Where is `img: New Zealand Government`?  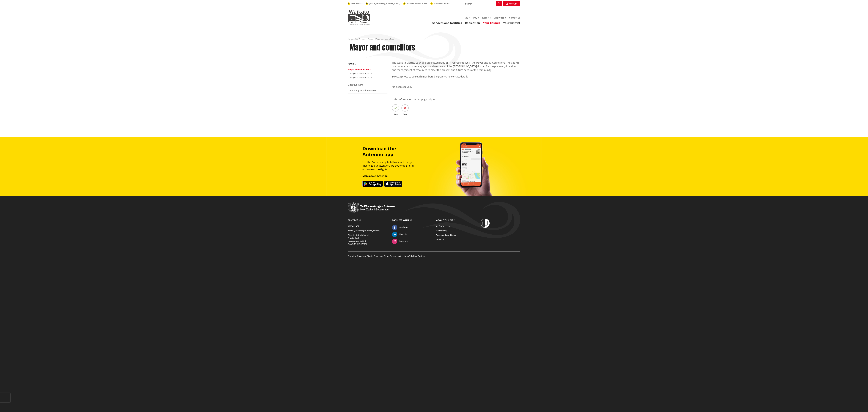 img: New Zealand Government is located at coordinates (371, 207).